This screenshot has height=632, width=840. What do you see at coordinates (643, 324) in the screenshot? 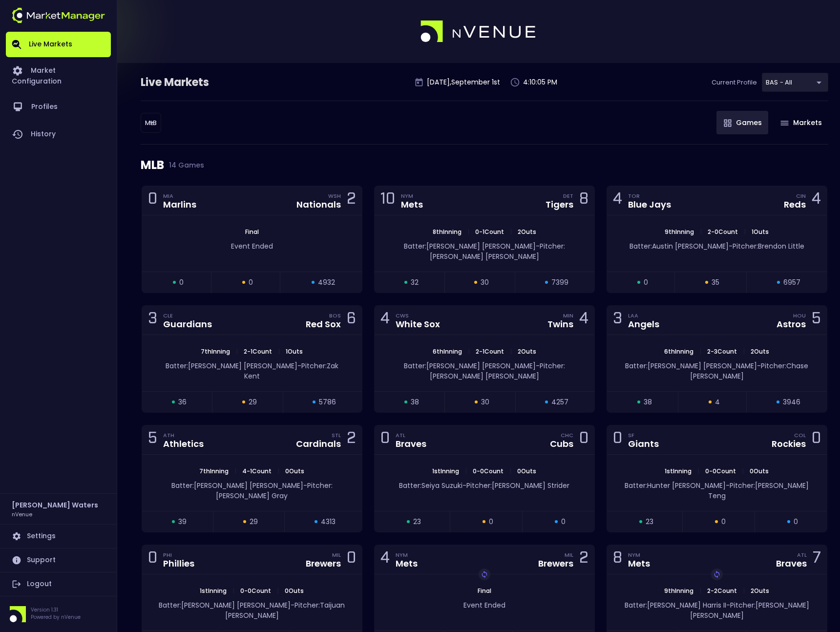
I see `div: Angels` at bounding box center [643, 324].